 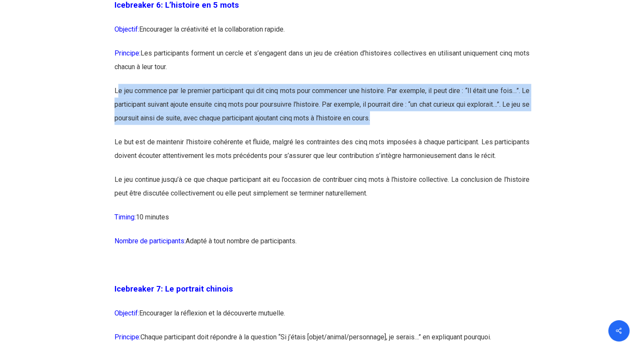 I want to click on p: Encourager la créativité et la collaboration rapide., so click(x=322, y=35).